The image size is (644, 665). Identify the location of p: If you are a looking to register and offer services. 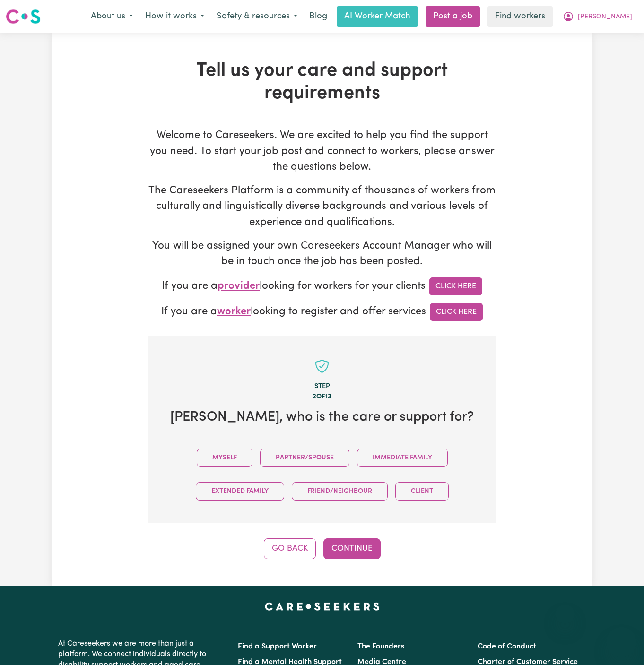
(322, 312).